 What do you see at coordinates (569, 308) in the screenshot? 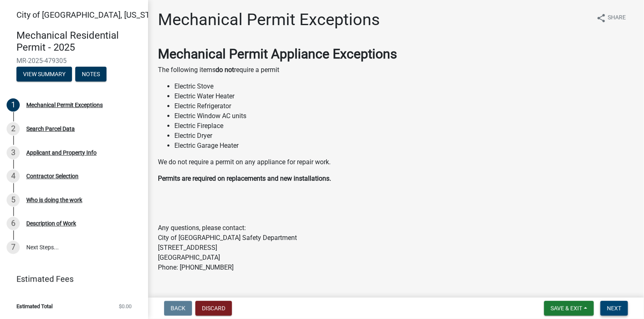
I see `button: Save & Exit` at bounding box center [569, 308].